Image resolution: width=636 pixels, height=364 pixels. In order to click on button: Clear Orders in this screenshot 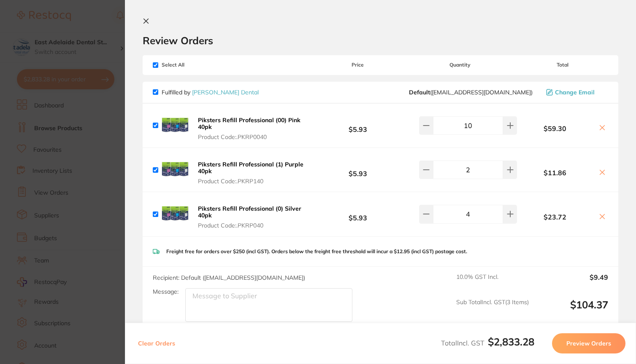, I will do `click(156, 343)`.